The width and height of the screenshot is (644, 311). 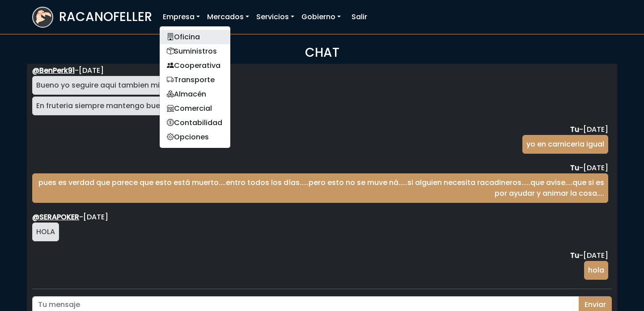 I want to click on a: Oficina, so click(x=195, y=37).